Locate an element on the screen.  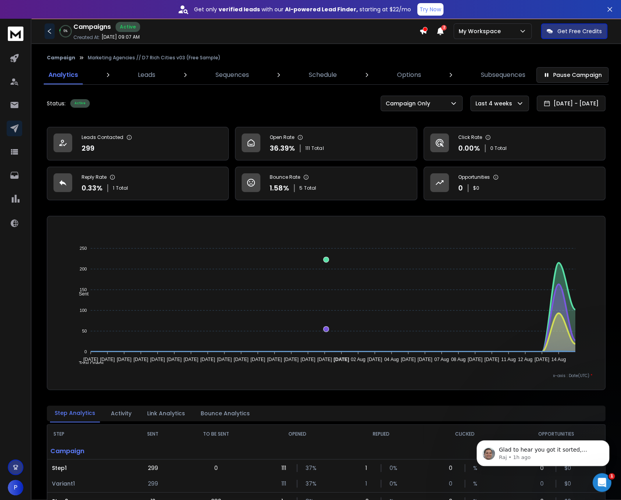
span: 2 is located at coordinates (444, 28).